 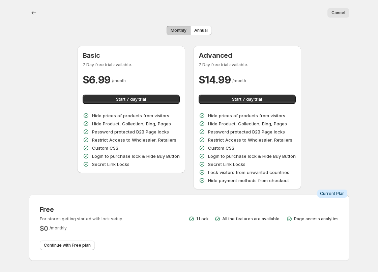 What do you see at coordinates (338, 13) in the screenshot?
I see `button: Cancel` at bounding box center [338, 13].